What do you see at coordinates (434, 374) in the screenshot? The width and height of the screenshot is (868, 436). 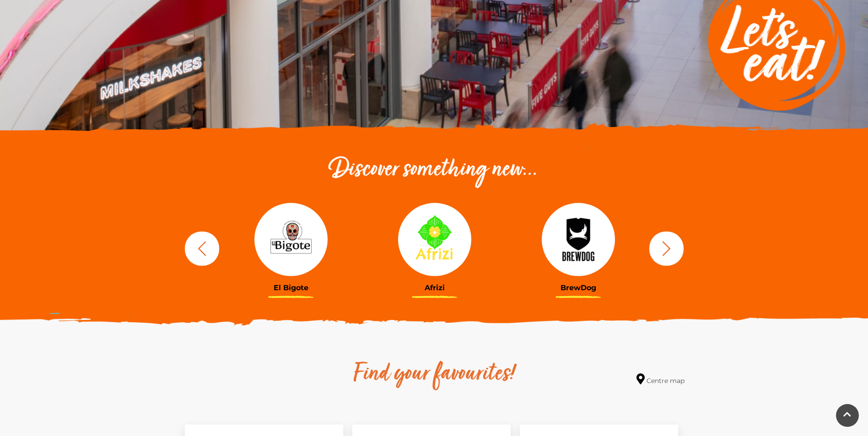 I see `h2: Find your favourites!` at bounding box center [434, 374].